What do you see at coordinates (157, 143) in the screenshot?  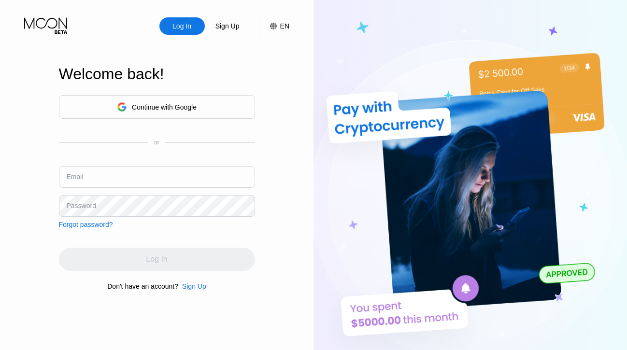 I see `div: or` at bounding box center [157, 143].